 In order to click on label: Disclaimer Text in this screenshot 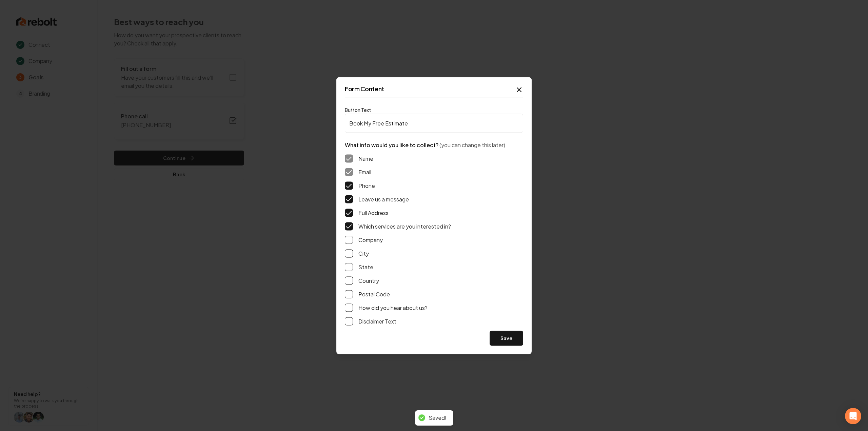, I will do `click(377, 321)`.